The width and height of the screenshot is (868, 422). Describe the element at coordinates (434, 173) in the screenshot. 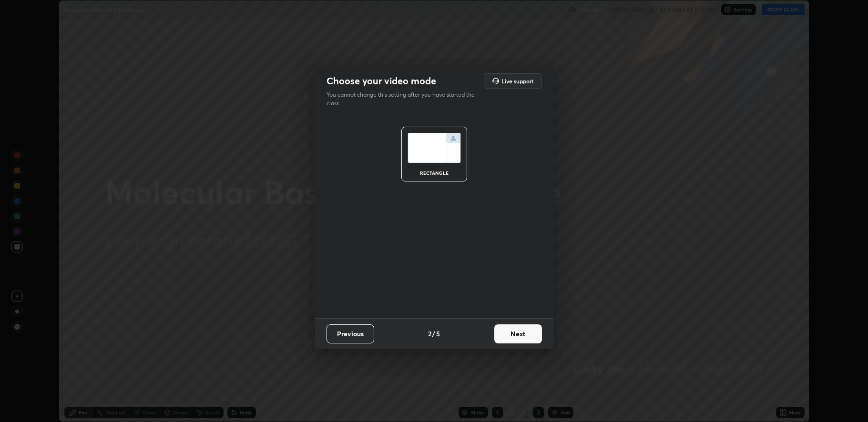

I see `div: rectangle` at that location.